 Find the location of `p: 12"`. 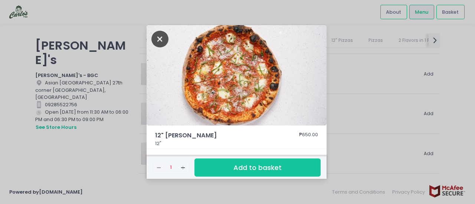

p: 12" is located at coordinates (237, 144).